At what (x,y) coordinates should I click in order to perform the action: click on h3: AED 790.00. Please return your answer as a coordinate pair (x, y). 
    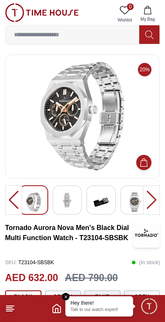
    Looking at the image, I should click on (91, 278).